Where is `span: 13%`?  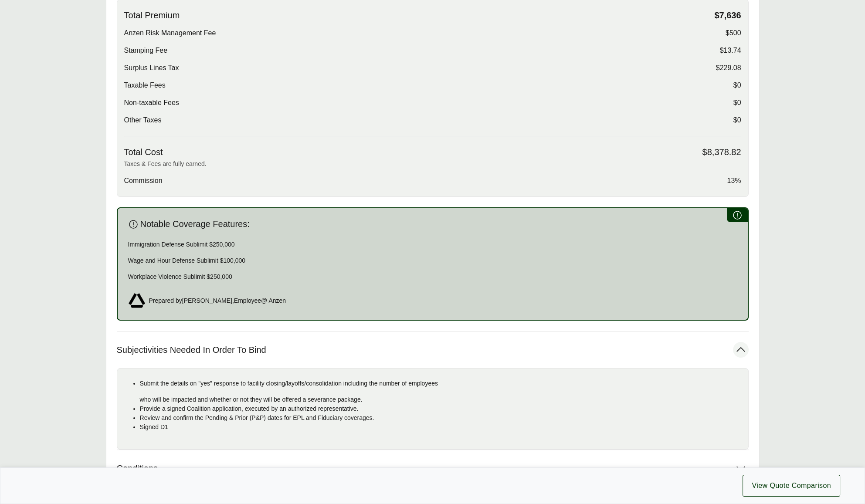 span: 13% is located at coordinates (733, 181).